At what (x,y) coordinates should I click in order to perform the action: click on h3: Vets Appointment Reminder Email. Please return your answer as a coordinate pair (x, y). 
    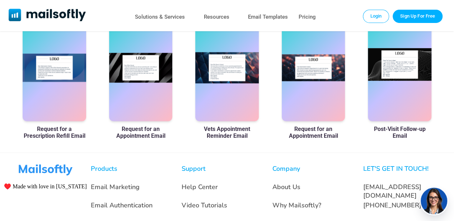
    Looking at the image, I should click on (227, 132).